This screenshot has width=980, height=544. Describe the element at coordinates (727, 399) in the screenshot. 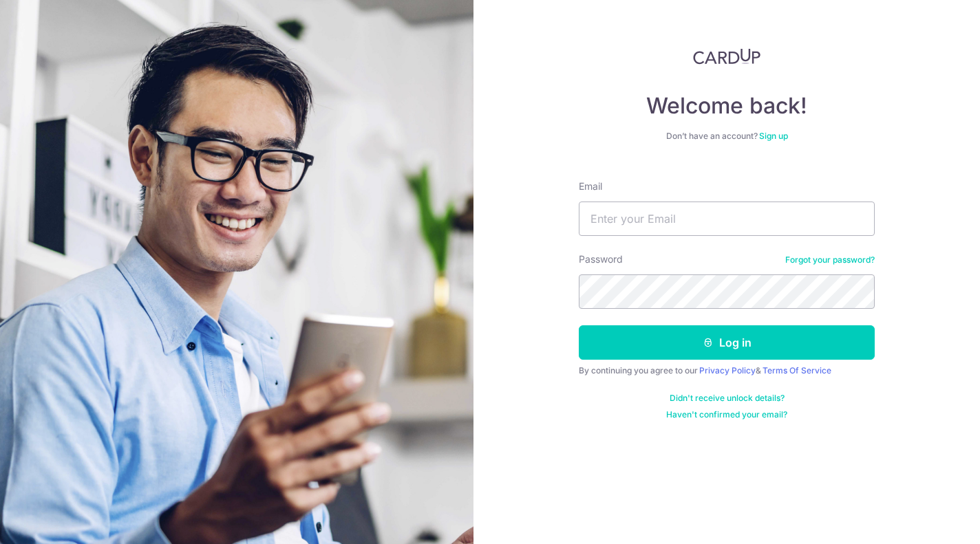

I see `a: Didn't receive unlock details?` at that location.